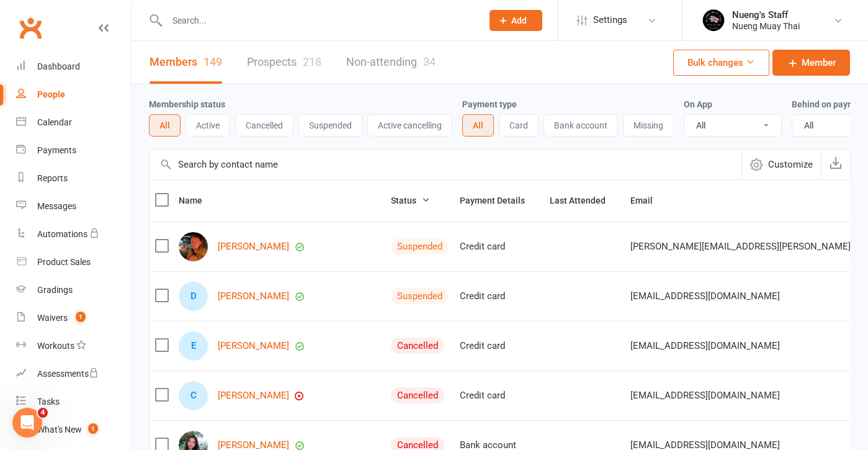 The image size is (868, 450). What do you see at coordinates (330, 125) in the screenshot?
I see `button: Suspended` at bounding box center [330, 125].